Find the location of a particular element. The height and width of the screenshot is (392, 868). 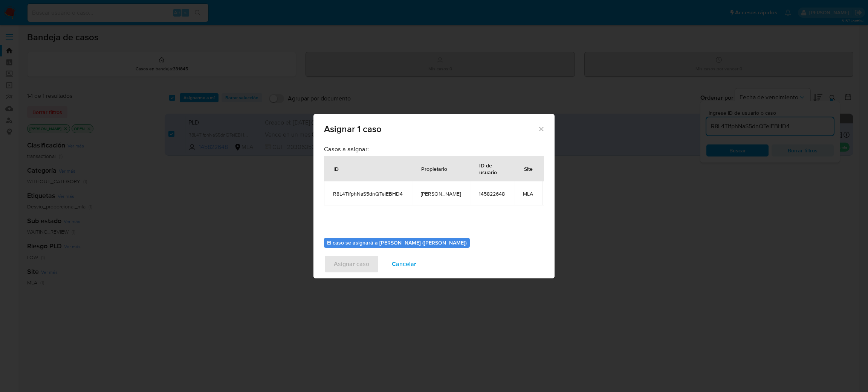

button: Cancelar is located at coordinates (404, 264).